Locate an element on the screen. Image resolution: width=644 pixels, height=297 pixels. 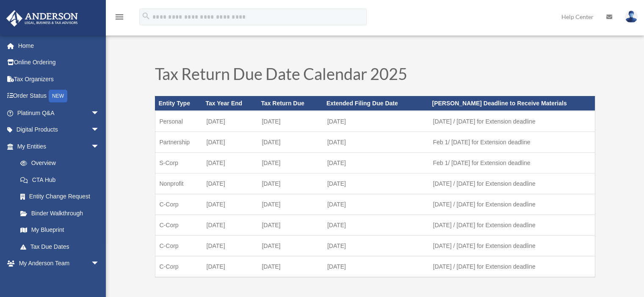
td: Personal is located at coordinates (179, 122).